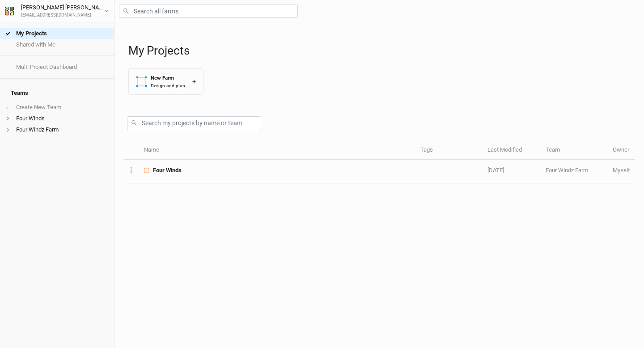  I want to click on th: Owner, so click(621, 150).